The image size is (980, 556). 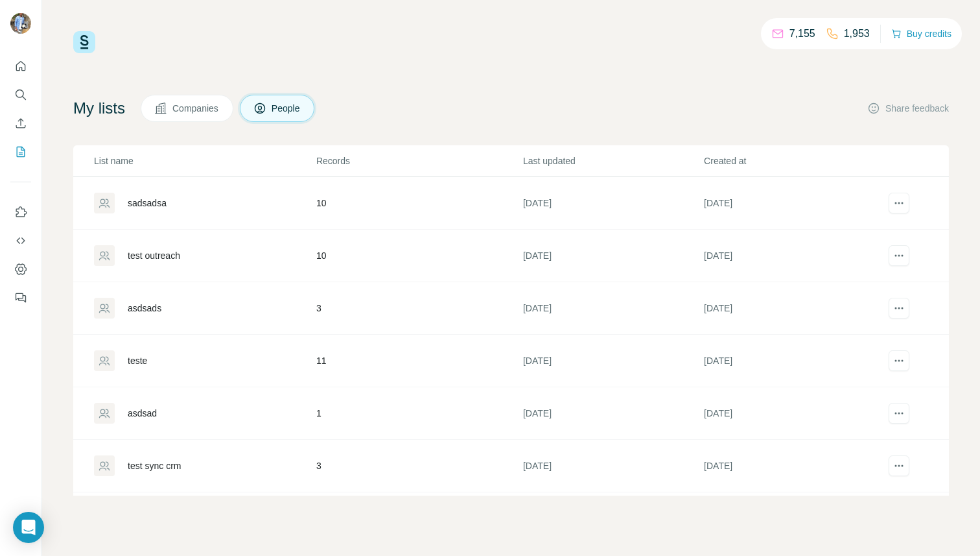 I want to click on button: Share feedback, so click(x=908, y=108).